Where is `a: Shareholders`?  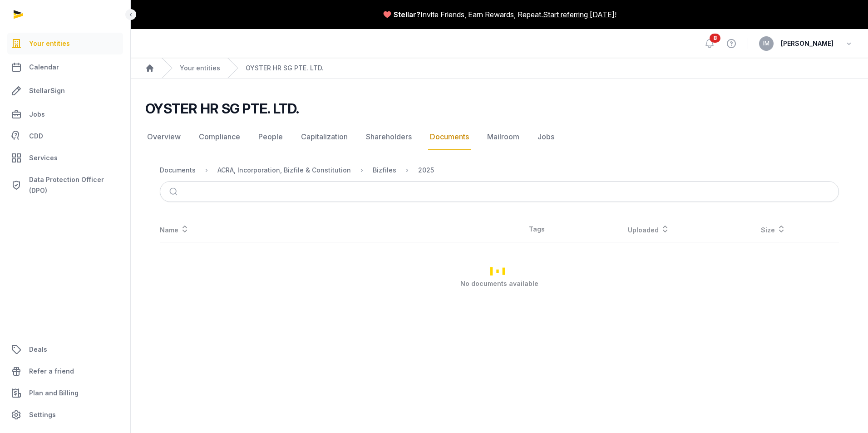 a: Shareholders is located at coordinates (389, 137).